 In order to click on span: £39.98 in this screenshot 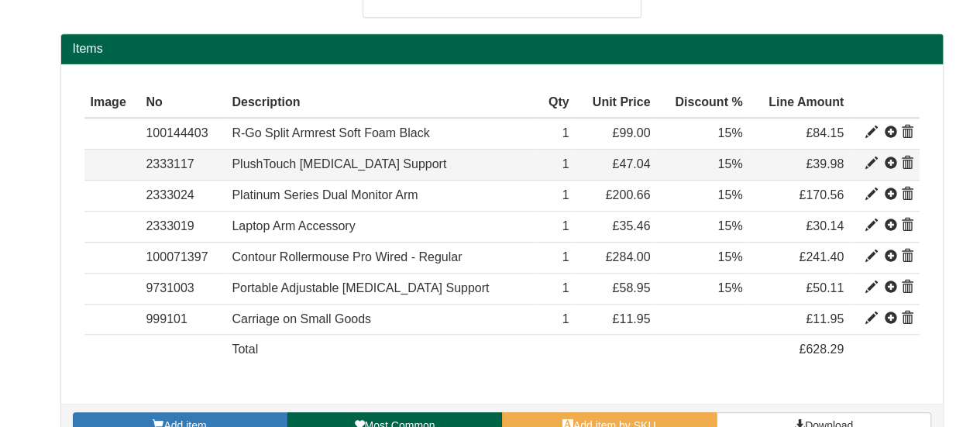, I will do `click(824, 163)`.